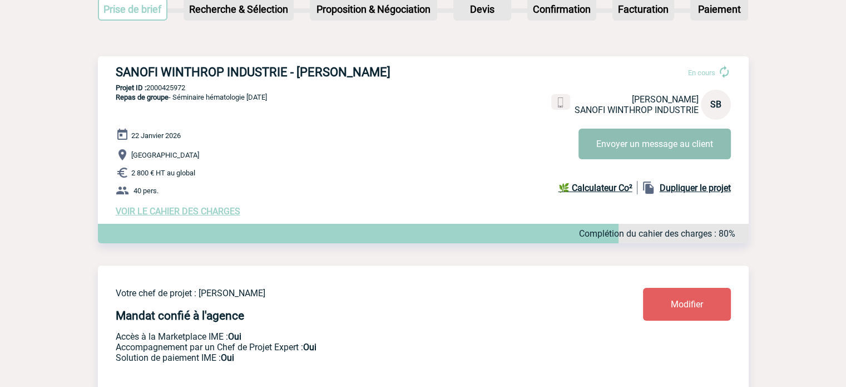  I want to click on img: file_copy-black-24dp.png, so click(649, 187).